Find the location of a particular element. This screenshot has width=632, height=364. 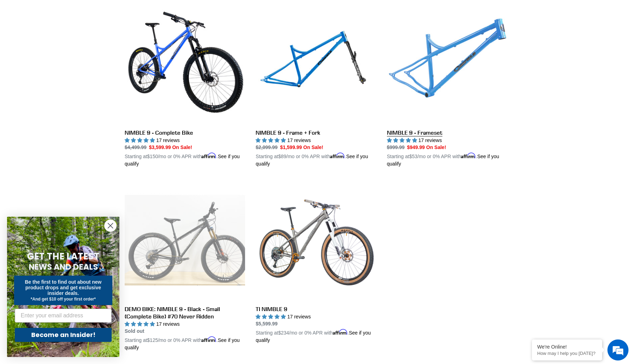

button: Close dialog is located at coordinates (110, 225).